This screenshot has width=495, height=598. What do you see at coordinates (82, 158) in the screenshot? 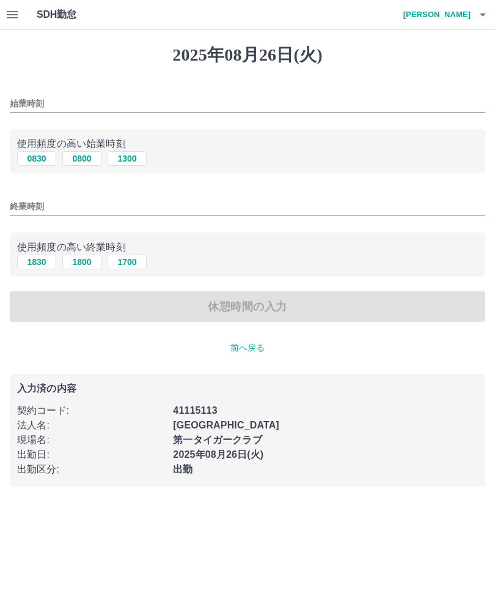
I see `button: 0800` at bounding box center [82, 158].